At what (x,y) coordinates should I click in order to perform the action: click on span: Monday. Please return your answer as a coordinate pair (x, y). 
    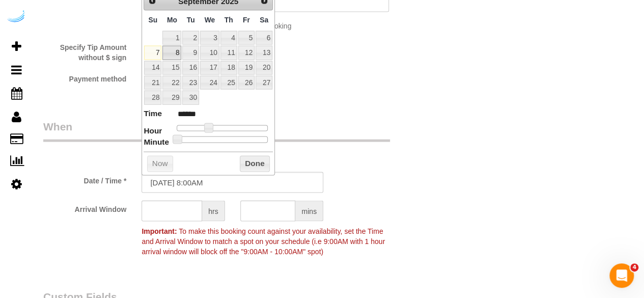
    Looking at the image, I should click on (172, 20).